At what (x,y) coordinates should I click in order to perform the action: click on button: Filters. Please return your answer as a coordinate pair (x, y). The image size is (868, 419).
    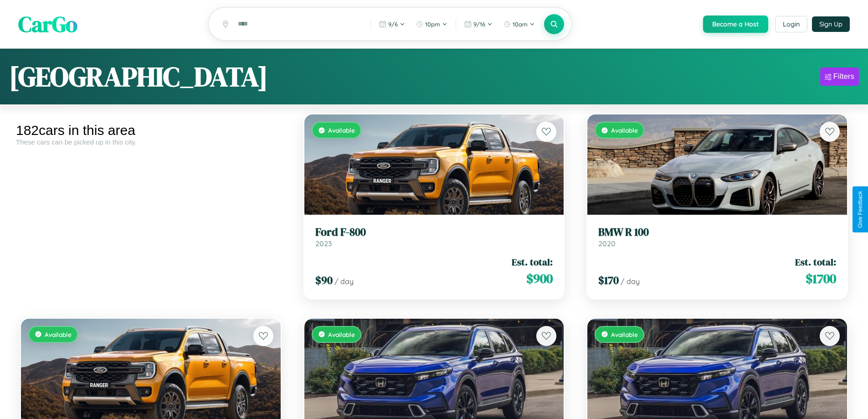
    Looking at the image, I should click on (839, 76).